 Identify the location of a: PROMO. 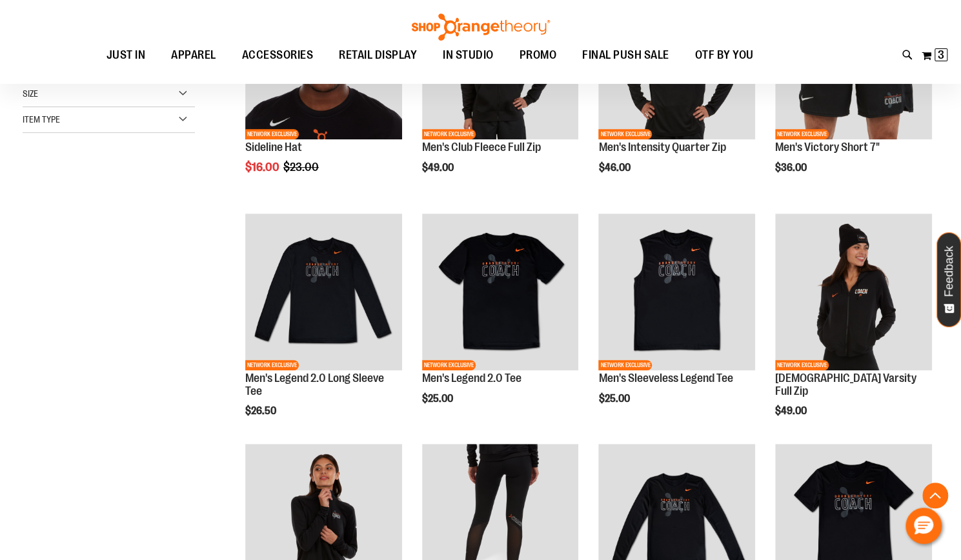
(538, 56).